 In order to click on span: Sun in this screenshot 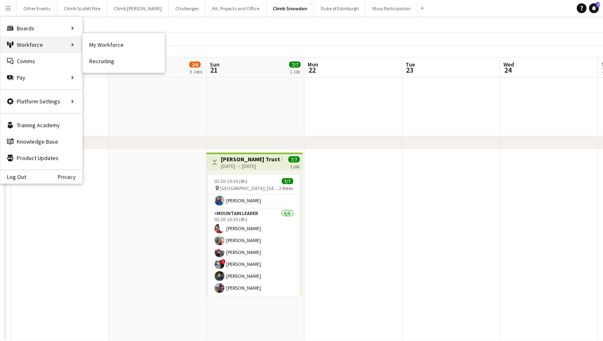, I will do `click(215, 64)`.